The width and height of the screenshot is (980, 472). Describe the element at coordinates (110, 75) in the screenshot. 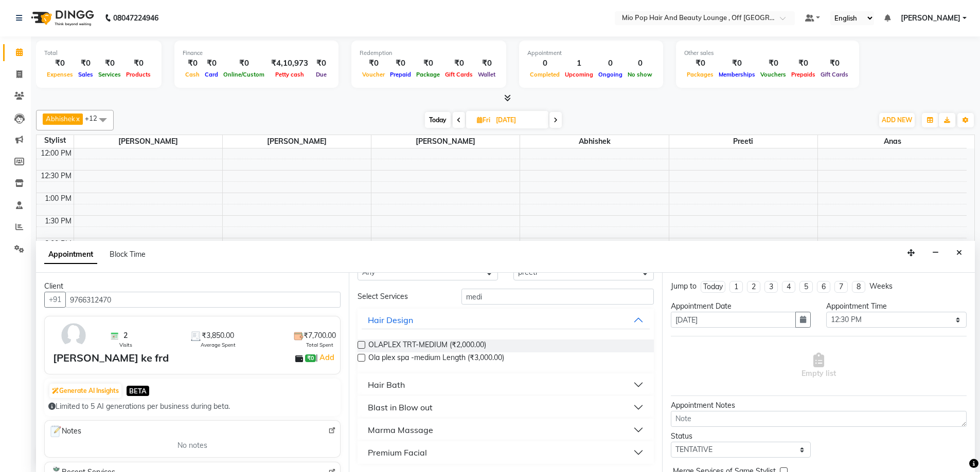

I see `span: Services` at that location.